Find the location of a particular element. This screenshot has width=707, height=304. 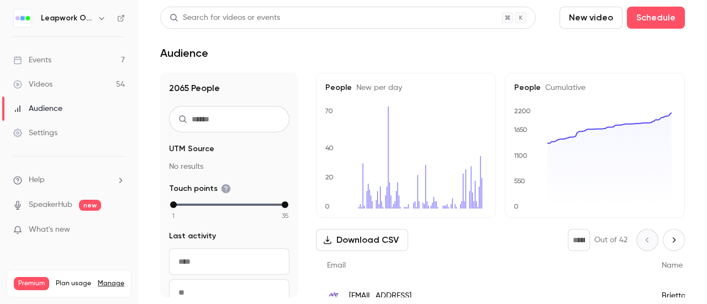

text: 70 is located at coordinates (329, 111).